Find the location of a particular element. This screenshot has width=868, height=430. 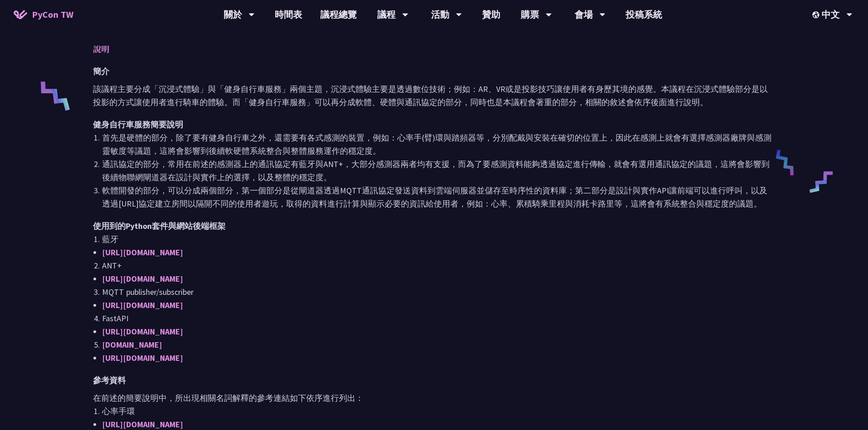

li: ANT+ is located at coordinates (438, 265).